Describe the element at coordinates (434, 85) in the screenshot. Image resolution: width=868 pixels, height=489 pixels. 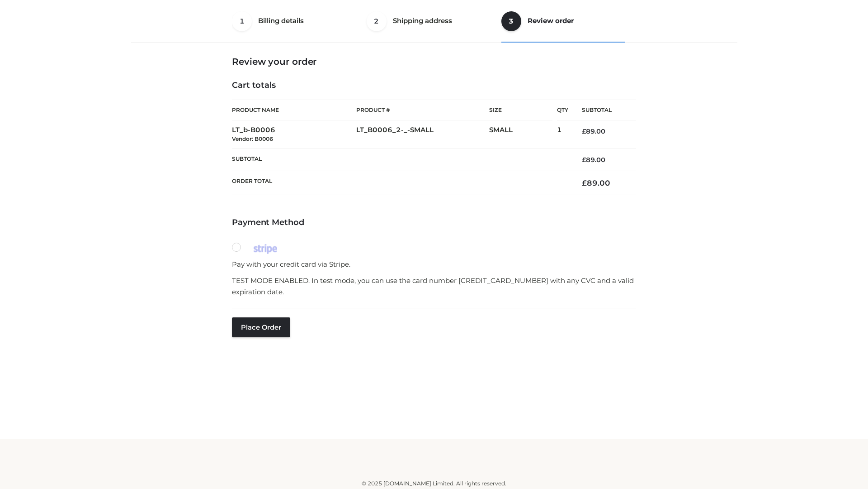
I see `h4: Cart totals` at that location.